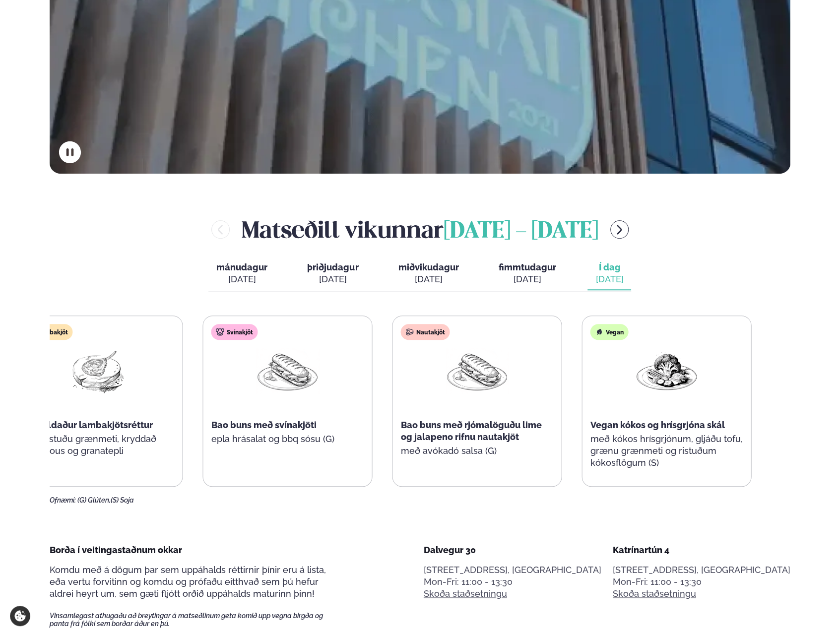 The width and height of the screenshot is (840, 636). What do you see at coordinates (410, 332) in the screenshot?
I see `img: beef.svg` at bounding box center [410, 332].